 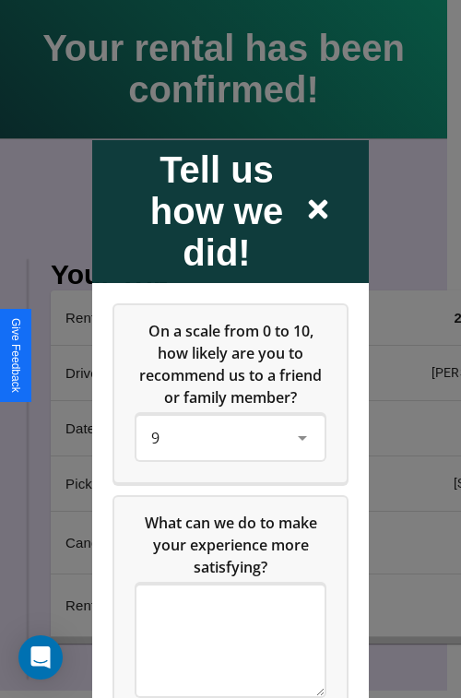 What do you see at coordinates (155, 437) in the screenshot?
I see `span: 9` at bounding box center [155, 437].